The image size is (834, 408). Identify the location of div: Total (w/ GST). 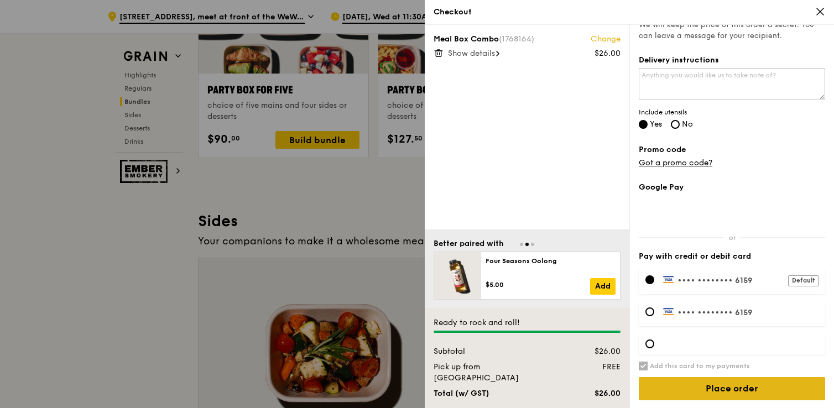
(493, 394).